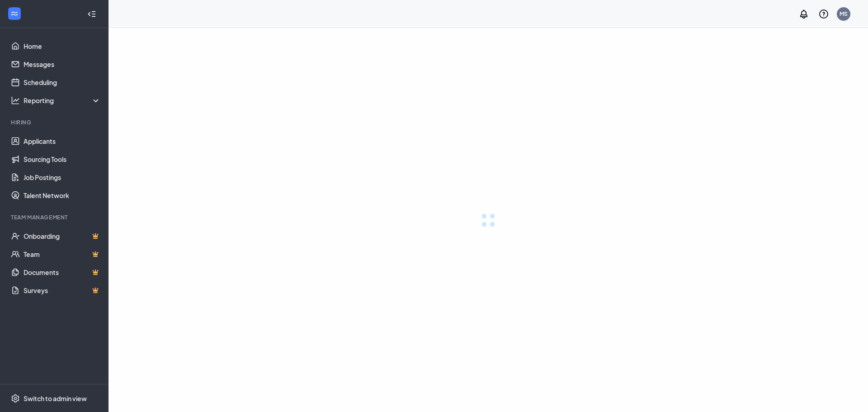 Image resolution: width=868 pixels, height=412 pixels. What do you see at coordinates (62, 273) in the screenshot?
I see `a: DocumentsCrown` at bounding box center [62, 273].